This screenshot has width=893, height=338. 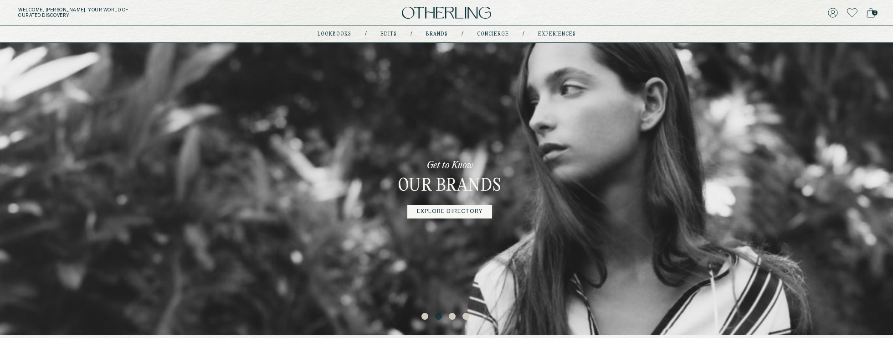 What do you see at coordinates (454, 317) in the screenshot?
I see `button: 3` at bounding box center [454, 317].